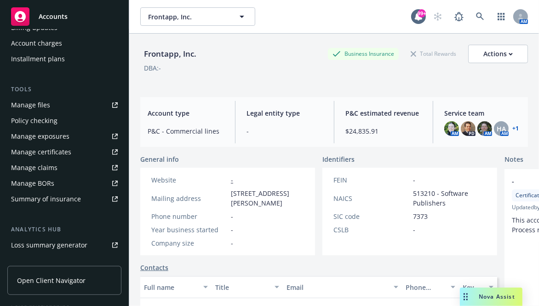 This screenshot has height=306, width=539. What do you see at coordinates (189, 180) in the screenshot?
I see `div: Website` at bounding box center [189, 180].